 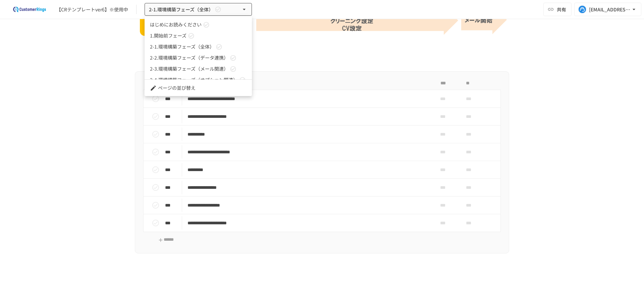 I want to click on span: 2-3.環境構築フェーズ（メール関連）, so click(x=189, y=69).